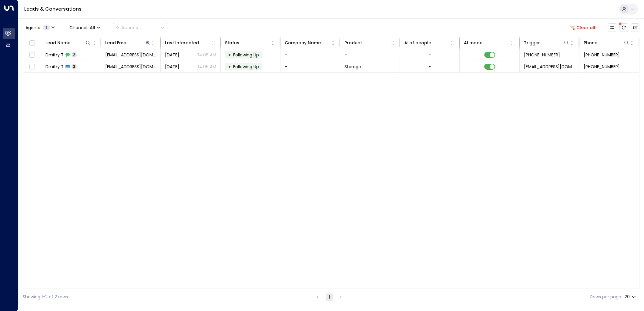 The height and width of the screenshot is (311, 644). What do you see at coordinates (140, 27) in the screenshot?
I see `button: Actions` at bounding box center [140, 27].